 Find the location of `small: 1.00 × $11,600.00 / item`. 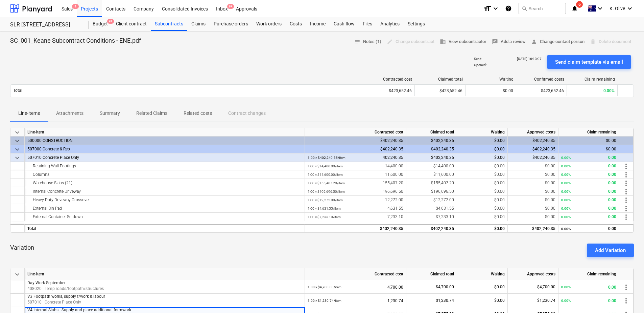

small: 1.00 × $11,600.00 / item is located at coordinates (326, 174).